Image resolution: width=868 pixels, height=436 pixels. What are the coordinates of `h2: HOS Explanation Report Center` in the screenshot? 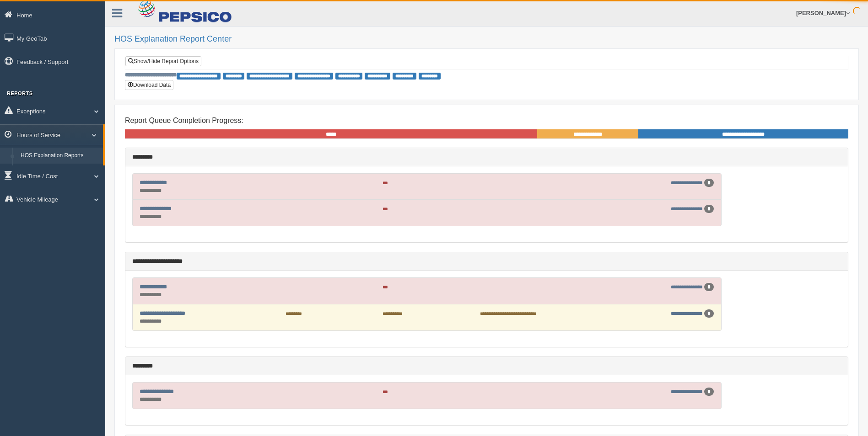 It's located at (486, 39).